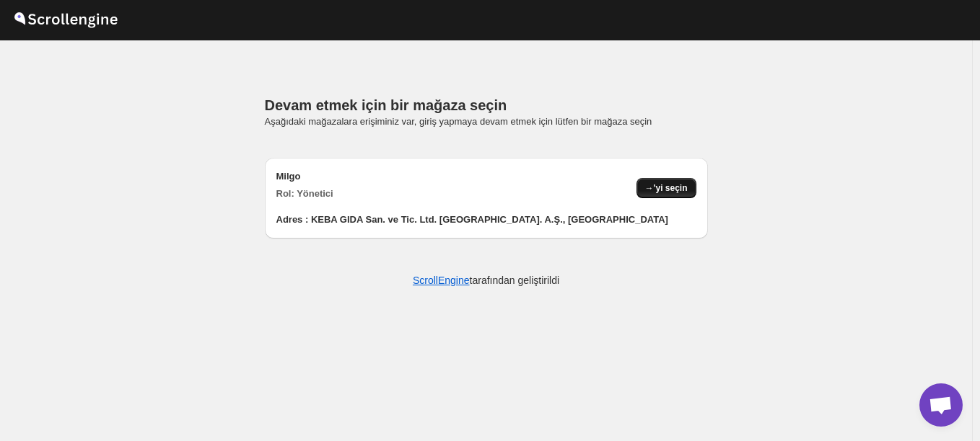 Image resolution: width=980 pixels, height=441 pixels. Describe the element at coordinates (666, 188) in the screenshot. I see `button: →'yi seçin` at that location.